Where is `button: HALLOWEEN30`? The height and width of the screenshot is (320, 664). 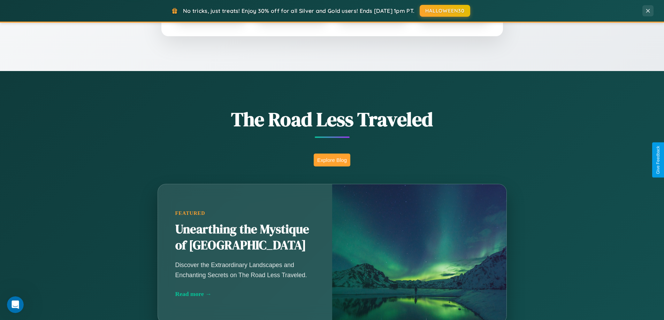 button: HALLOWEEN30 is located at coordinates (445, 11).